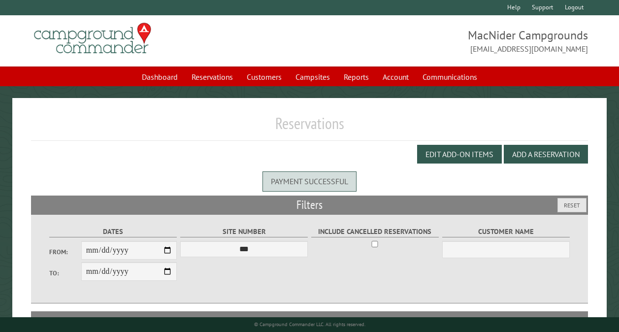  Describe the element at coordinates (113, 231) in the screenshot. I see `label: Dates` at that location.